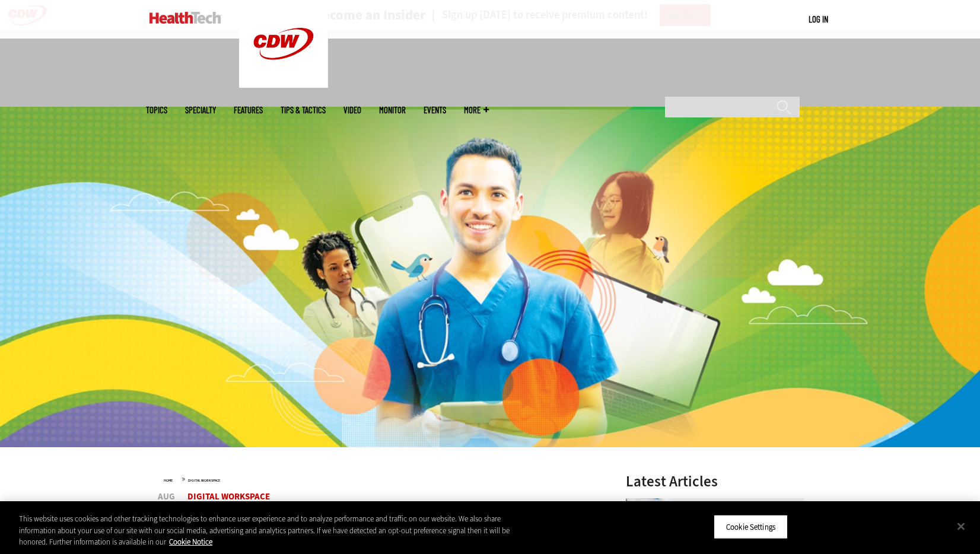 The height and width of the screenshot is (554, 980). I want to click on a: Home, so click(168, 480).